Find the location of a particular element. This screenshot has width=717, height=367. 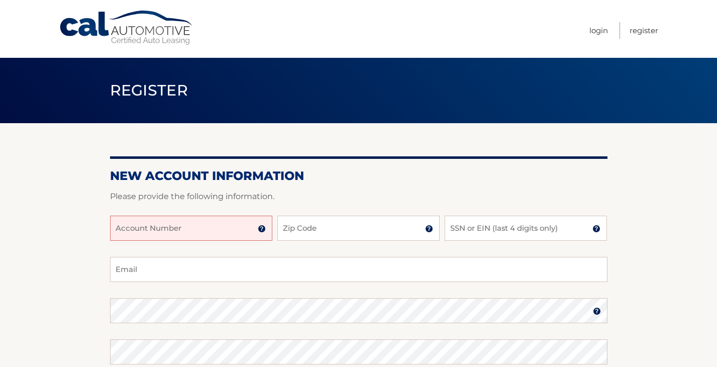

a: Cal Automotive is located at coordinates (127, 28).